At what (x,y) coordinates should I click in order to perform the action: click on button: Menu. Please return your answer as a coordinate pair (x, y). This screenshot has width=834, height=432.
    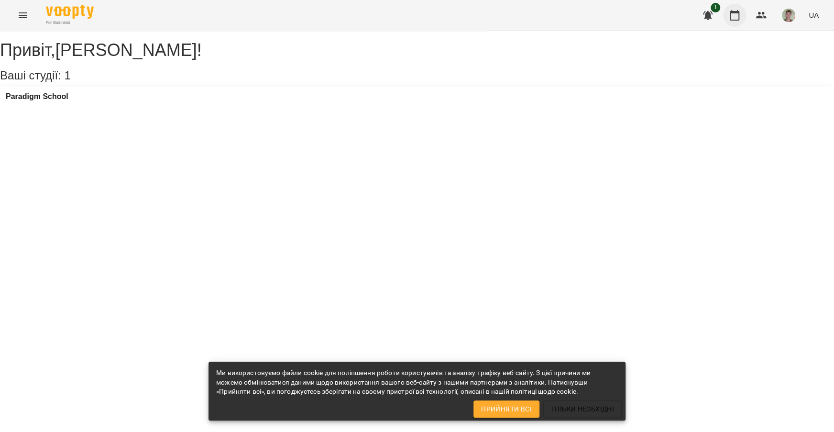
    Looking at the image, I should click on (23, 15).